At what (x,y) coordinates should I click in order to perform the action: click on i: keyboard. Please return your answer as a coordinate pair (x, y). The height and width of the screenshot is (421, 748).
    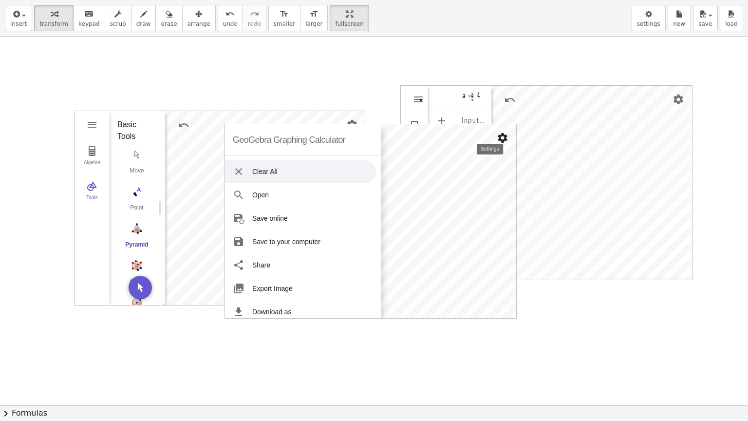
    Looking at the image, I should click on (89, 14).